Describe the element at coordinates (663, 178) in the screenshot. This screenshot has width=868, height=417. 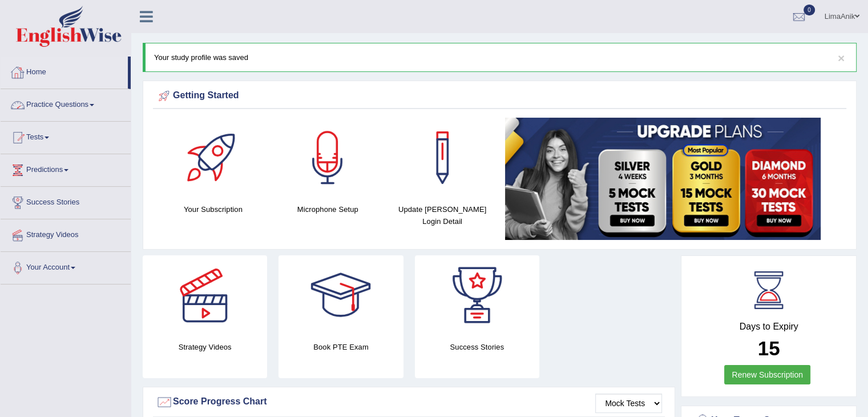
I see `img: small5.jpg` at that location.